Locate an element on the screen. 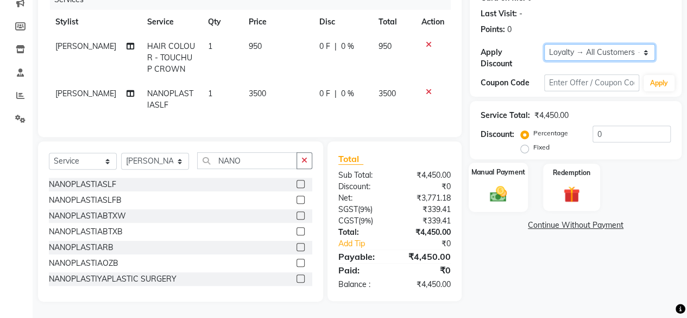  div: NANOPLASTIASLFB is located at coordinates (85, 200).